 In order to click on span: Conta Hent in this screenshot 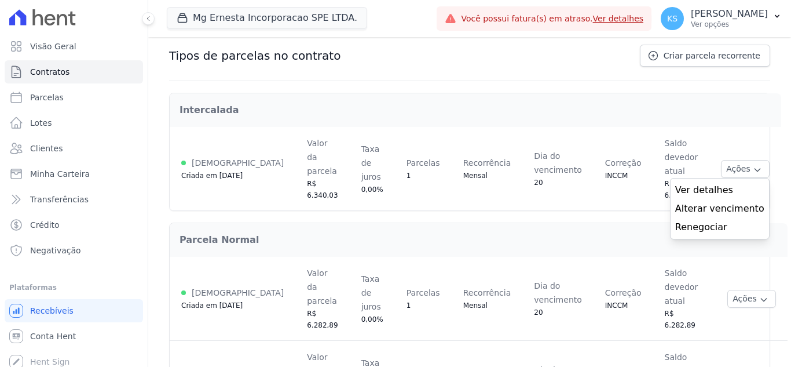, I will do `click(53, 336)`.